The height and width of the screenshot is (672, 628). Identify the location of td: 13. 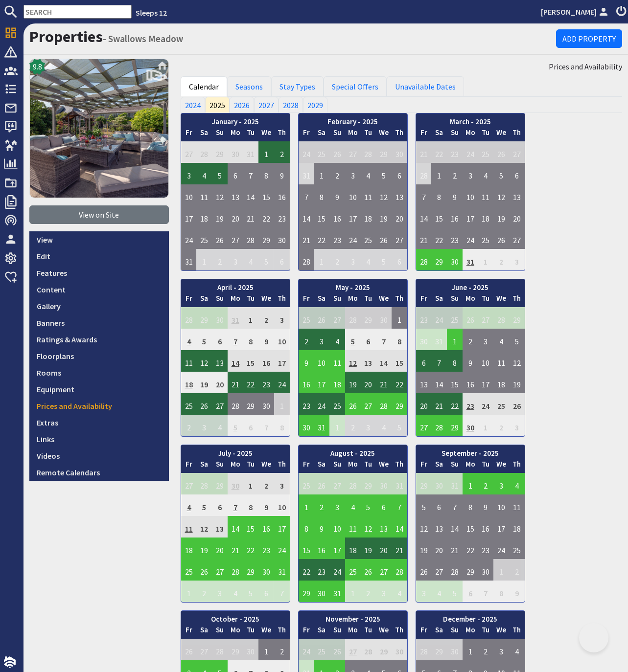
(219, 361).